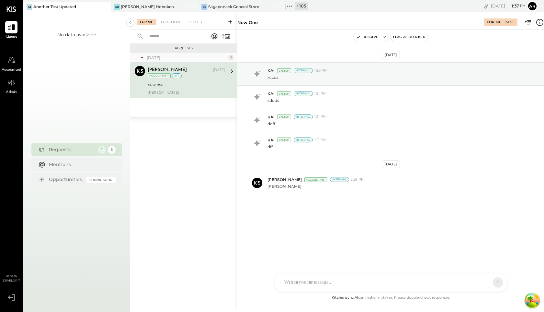  Describe the element at coordinates (29, 7) in the screenshot. I see `div: AT` at that location.